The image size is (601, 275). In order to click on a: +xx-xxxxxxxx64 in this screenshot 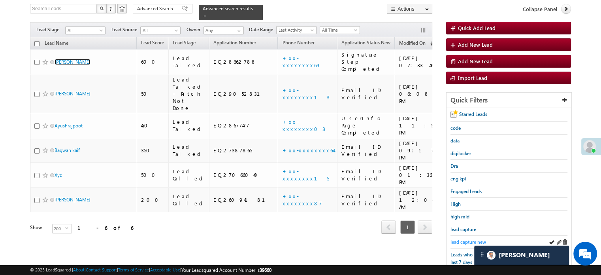, I will do `click(307, 150)`.